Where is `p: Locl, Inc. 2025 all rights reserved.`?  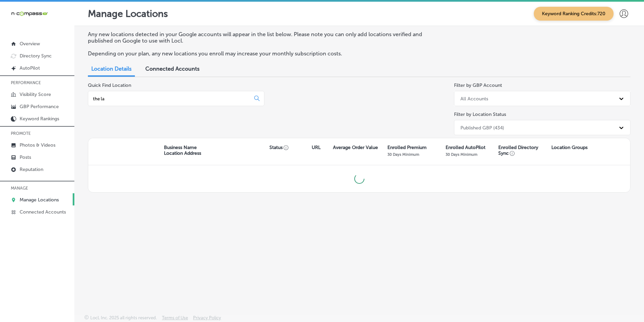 p: Locl, Inc. 2025 all rights reserved. is located at coordinates (124, 317).